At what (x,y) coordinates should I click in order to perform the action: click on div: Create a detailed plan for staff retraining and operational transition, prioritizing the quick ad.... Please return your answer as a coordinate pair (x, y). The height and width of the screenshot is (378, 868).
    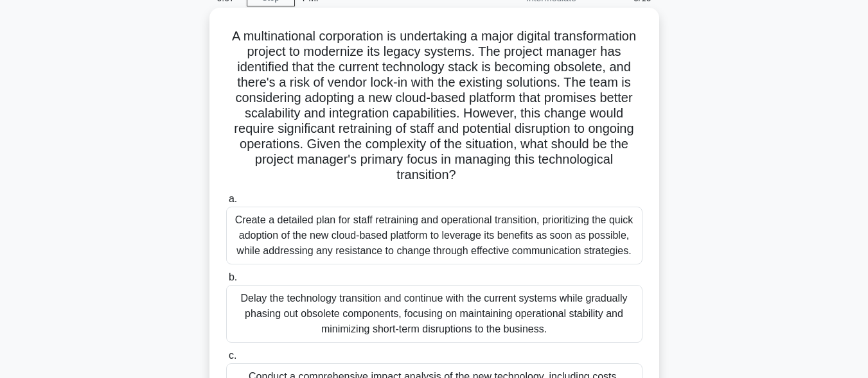
    Looking at the image, I should click on (434, 236).